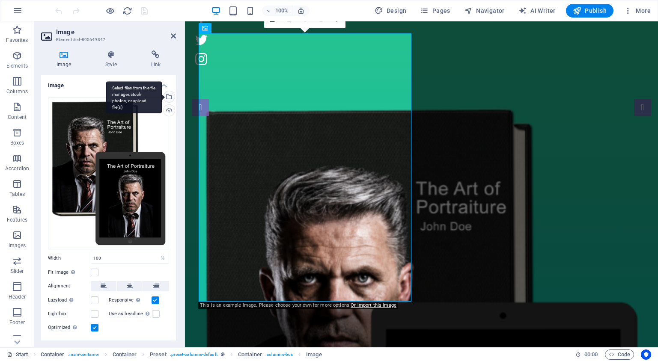 This screenshot has height=361, width=658. What do you see at coordinates (301, 11) in the screenshot?
I see `i: On resize automatically adjust zoom level to fit chosen device.` at bounding box center [301, 11].